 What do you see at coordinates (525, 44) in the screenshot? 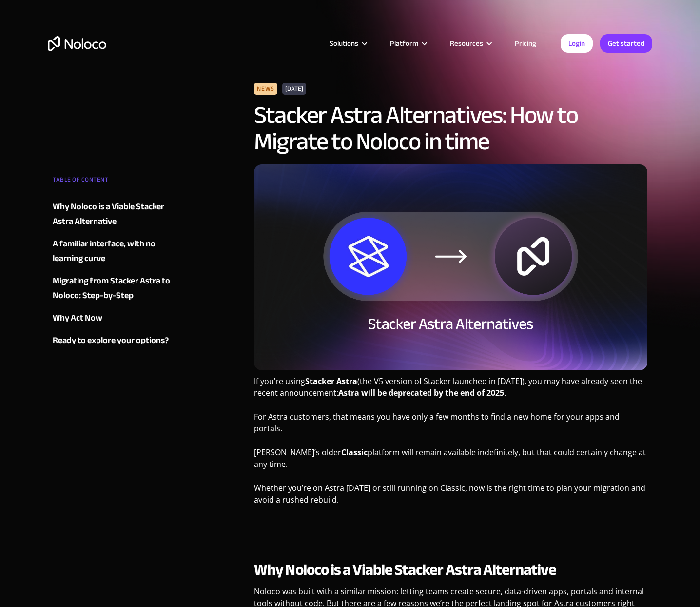
I see `a: Pricing` at bounding box center [525, 44].